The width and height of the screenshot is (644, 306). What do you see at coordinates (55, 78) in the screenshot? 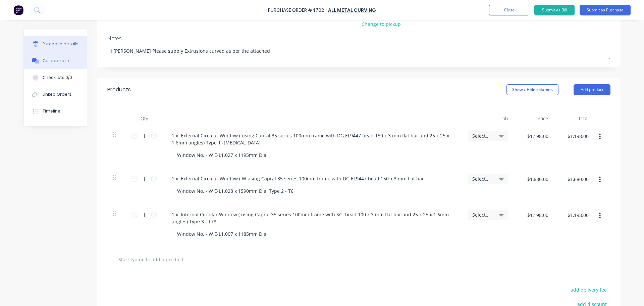
I see `button: Checklists 0/0` at bounding box center [55, 78].